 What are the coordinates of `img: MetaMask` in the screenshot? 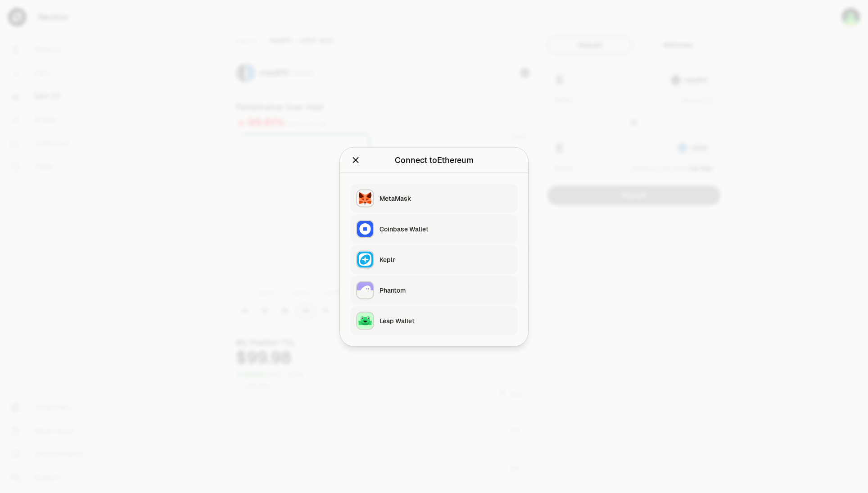 It's located at (365, 198).